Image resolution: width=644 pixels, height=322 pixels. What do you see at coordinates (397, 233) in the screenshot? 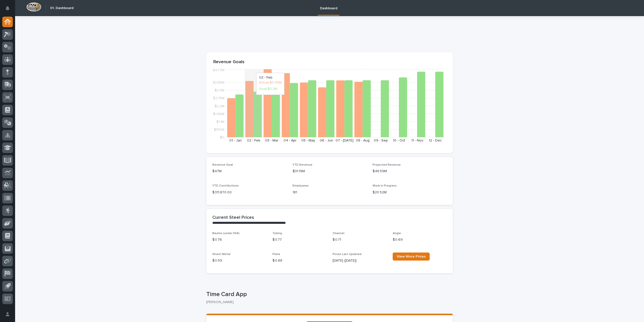
I see `span: Angle` at bounding box center [397, 233].